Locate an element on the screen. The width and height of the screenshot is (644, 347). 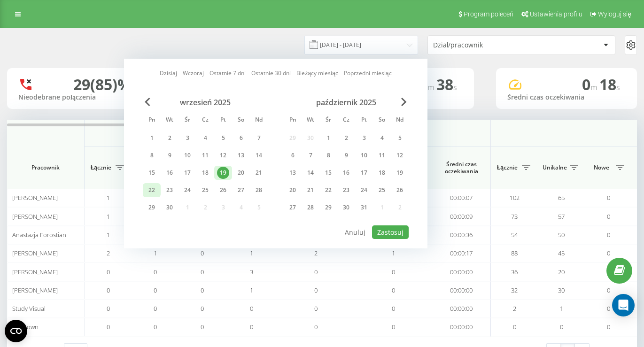
td: 00:00:09 is located at coordinates (461, 216).